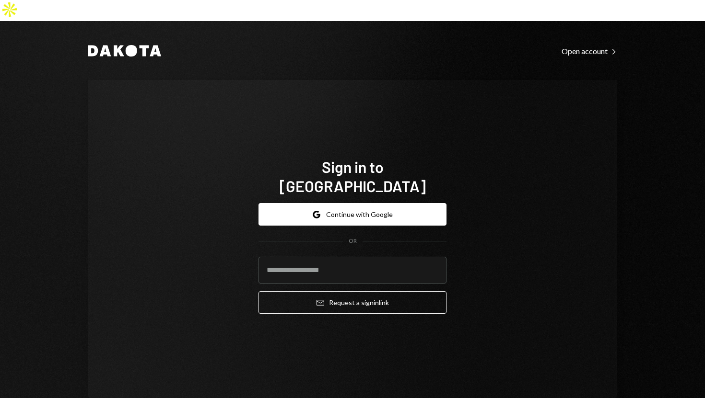 This screenshot has height=398, width=705. Describe the element at coordinates (589, 51) in the screenshot. I see `a: Open account` at that location.